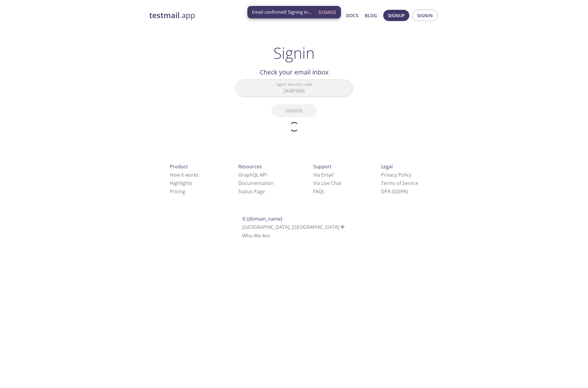 Image resolution: width=588 pixels, height=388 pixels. Describe the element at coordinates (327, 12) in the screenshot. I see `button: Dismiss` at that location.